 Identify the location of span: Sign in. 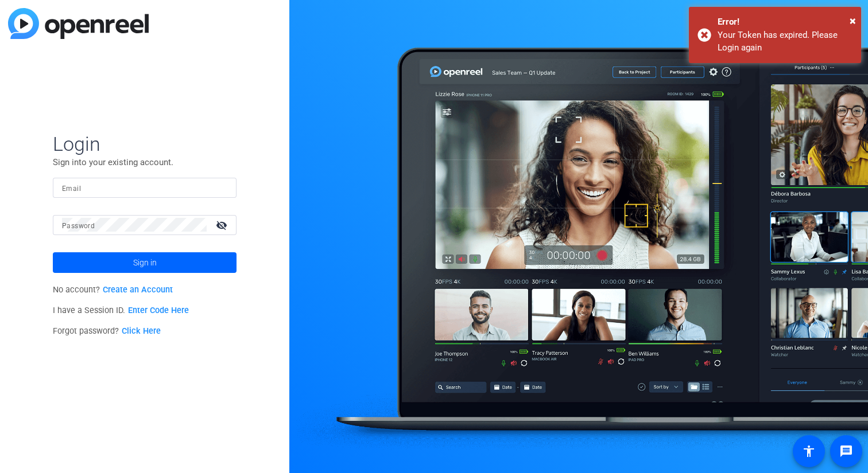
(145, 262).